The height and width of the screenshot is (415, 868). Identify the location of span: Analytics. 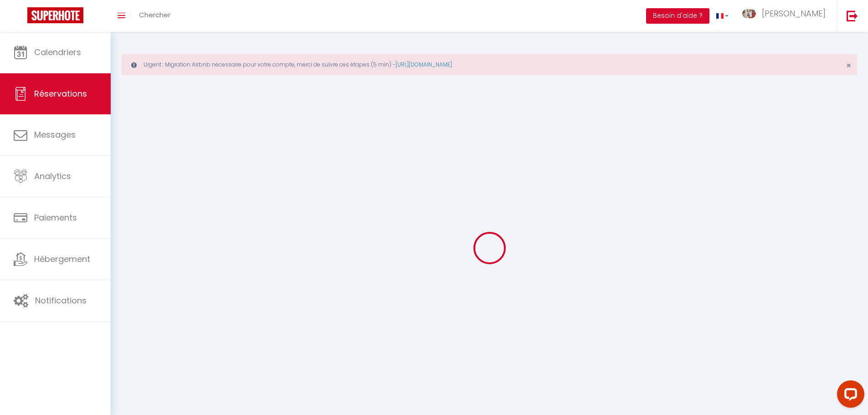
(52, 176).